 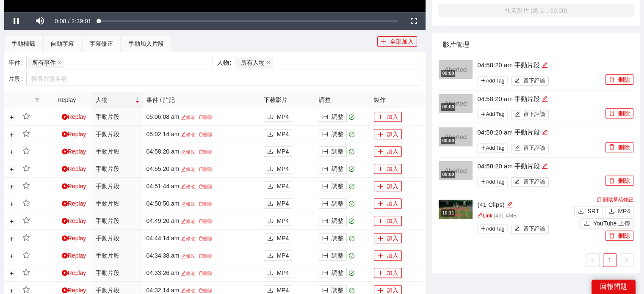 What do you see at coordinates (593, 261) in the screenshot?
I see `span: left` at bounding box center [593, 261].